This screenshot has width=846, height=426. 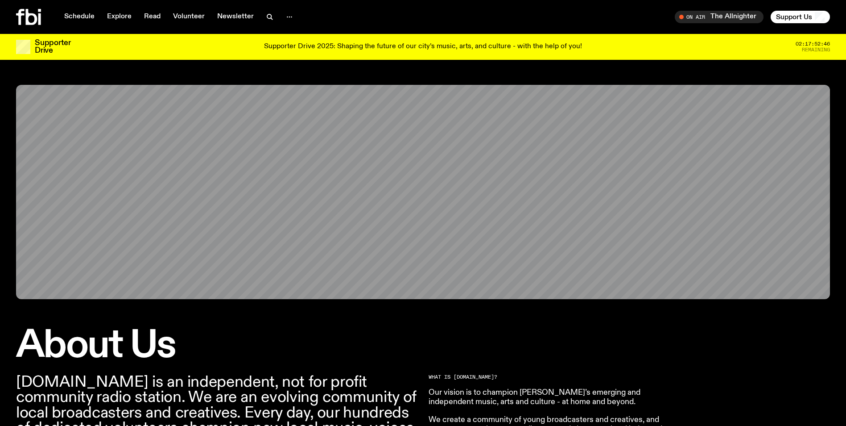 I want to click on p: Supporter Drive 2025: Shaping the future of our city’s music, arts, and culture - with the help o..., so click(x=423, y=47).